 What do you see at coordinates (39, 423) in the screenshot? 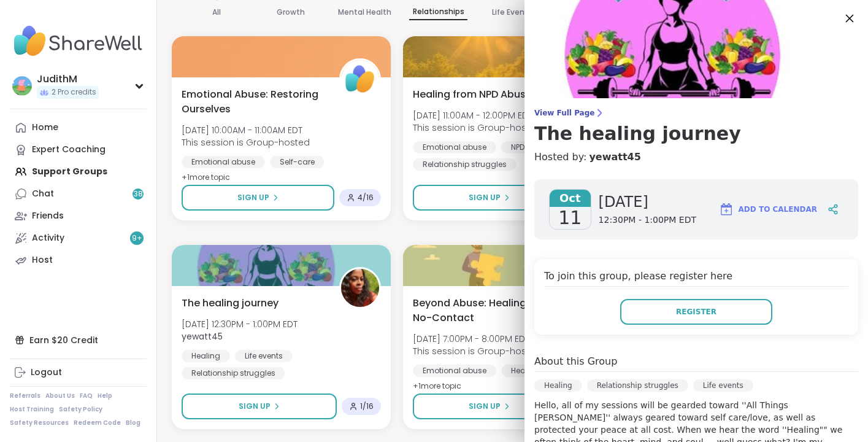
I see `a: Safety Resources` at bounding box center [39, 423].